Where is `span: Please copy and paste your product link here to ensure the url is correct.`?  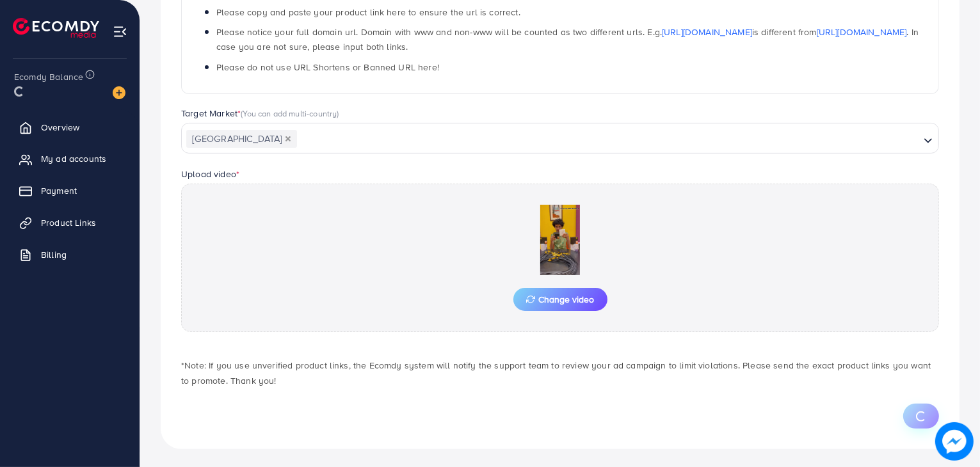 span: Please copy and paste your product link here to ensure the url is correct. is located at coordinates (368, 12).